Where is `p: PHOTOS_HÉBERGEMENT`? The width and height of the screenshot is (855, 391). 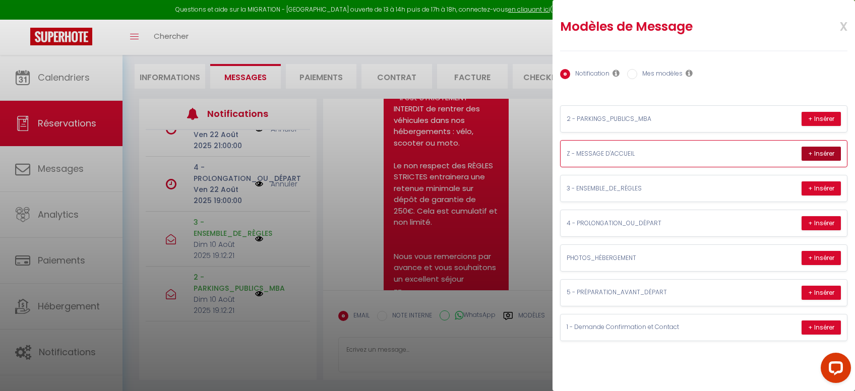 p: PHOTOS_HÉBERGEMENT is located at coordinates (642, 258).